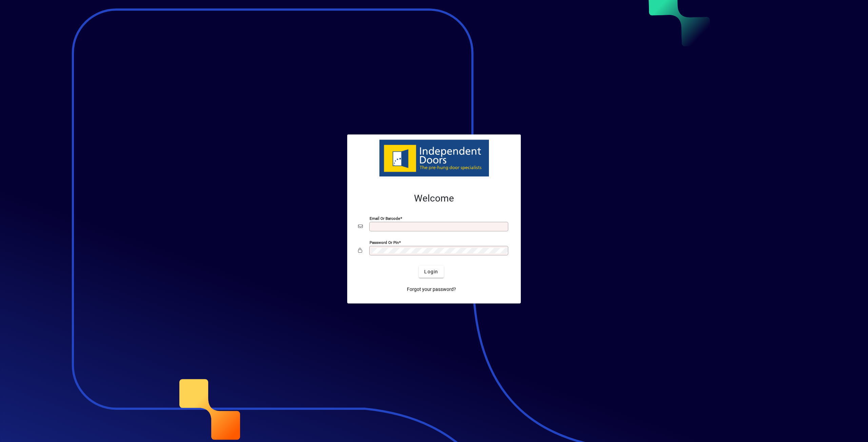 This screenshot has height=442, width=868. I want to click on a: Forgot your password?, so click(431, 289).